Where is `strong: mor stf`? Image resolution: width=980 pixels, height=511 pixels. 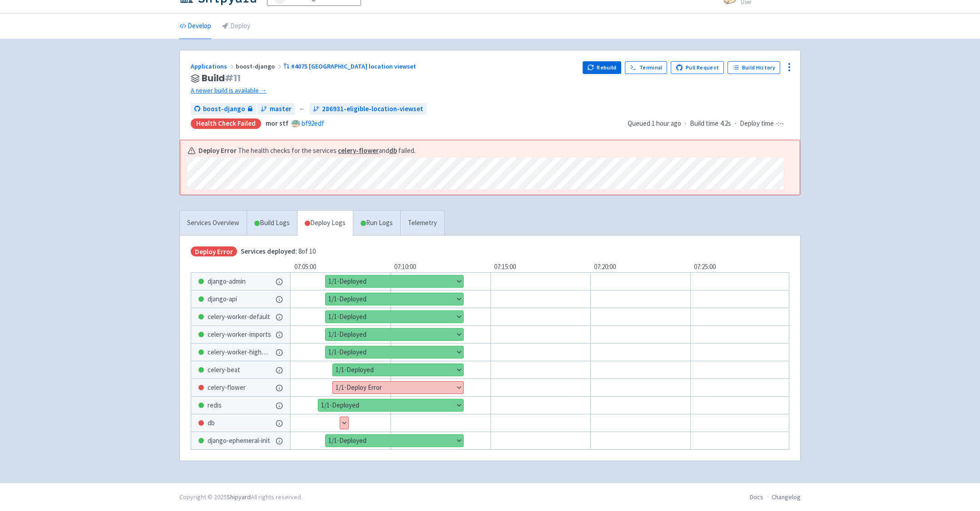 strong: mor stf is located at coordinates (277, 123).